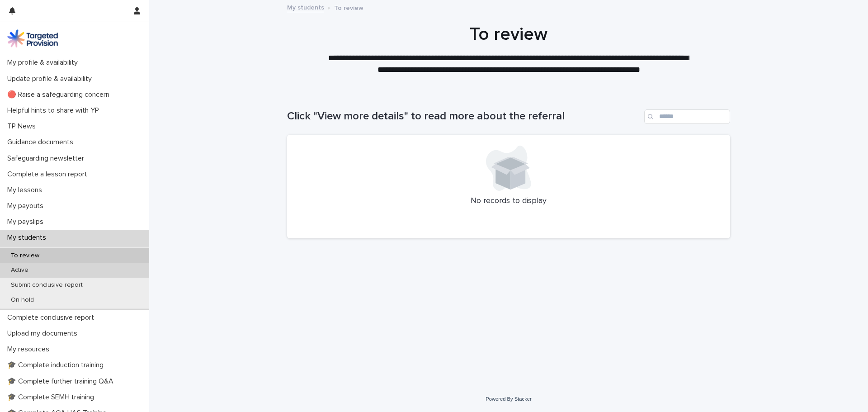 This screenshot has width=868, height=412. Describe the element at coordinates (509, 34) in the screenshot. I see `h1: To review` at that location.